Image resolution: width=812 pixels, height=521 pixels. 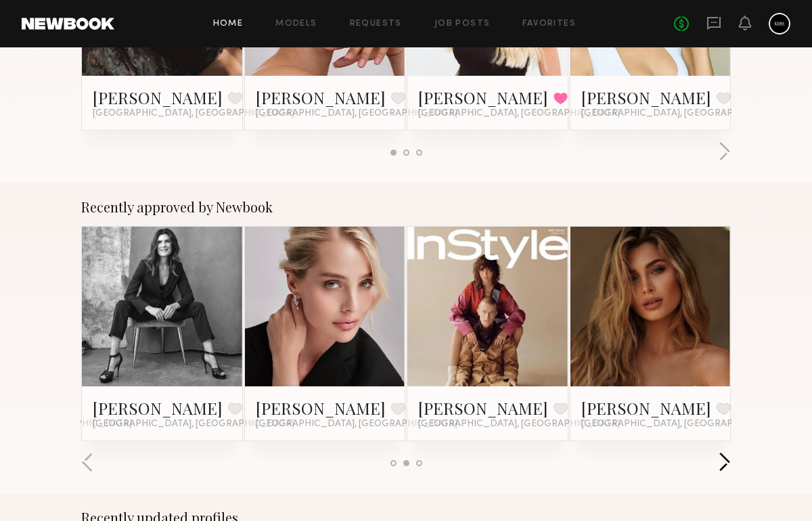 What do you see at coordinates (295, 24) in the screenshot?
I see `a: Models` at bounding box center [295, 24].